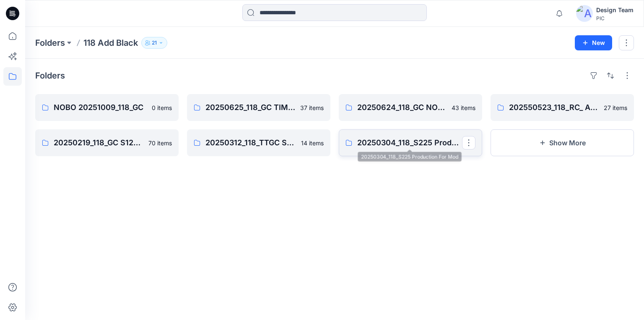 The width and height of the screenshot is (644, 320). Describe the element at coordinates (154, 43) in the screenshot. I see `button: 21` at that location.